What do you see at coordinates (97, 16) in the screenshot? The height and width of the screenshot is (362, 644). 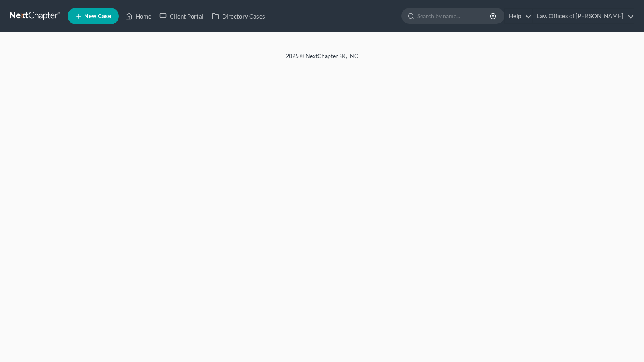 I see `span: New Case` at bounding box center [97, 16].